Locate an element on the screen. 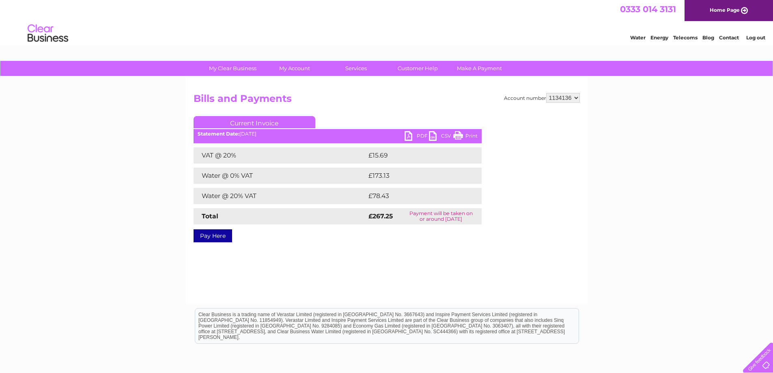 Image resolution: width=773 pixels, height=373 pixels. a: Customer Help is located at coordinates (418, 68).